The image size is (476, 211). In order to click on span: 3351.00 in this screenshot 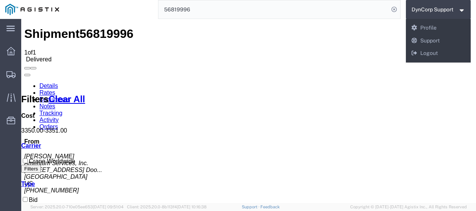, I will do `click(35, 111)`.